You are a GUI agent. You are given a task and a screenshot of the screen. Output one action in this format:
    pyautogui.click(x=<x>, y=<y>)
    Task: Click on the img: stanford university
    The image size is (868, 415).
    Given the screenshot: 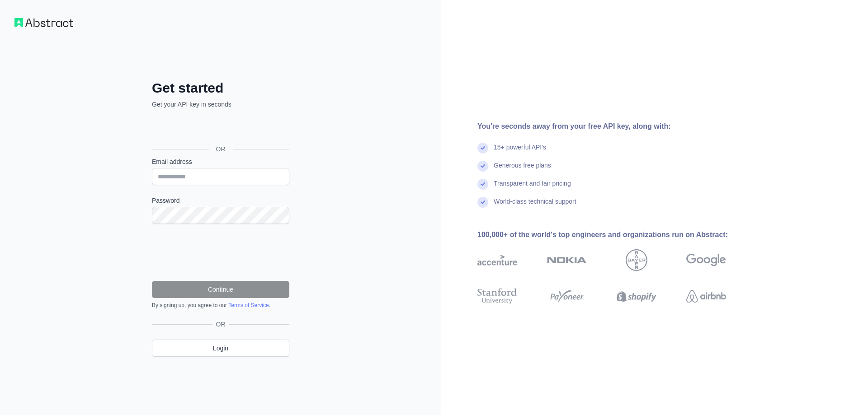 What is the action you would take?
    pyautogui.click(x=497, y=296)
    